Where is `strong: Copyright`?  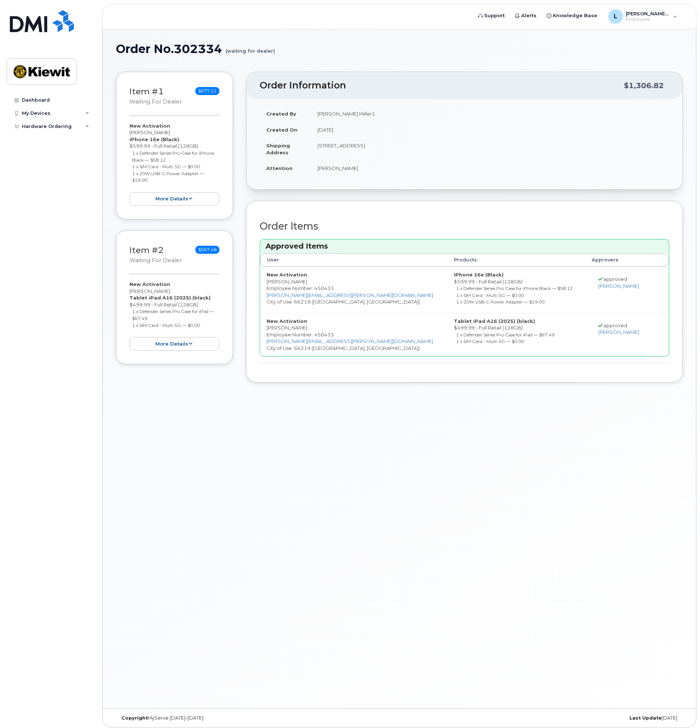 strong: Copyright is located at coordinates (135, 718).